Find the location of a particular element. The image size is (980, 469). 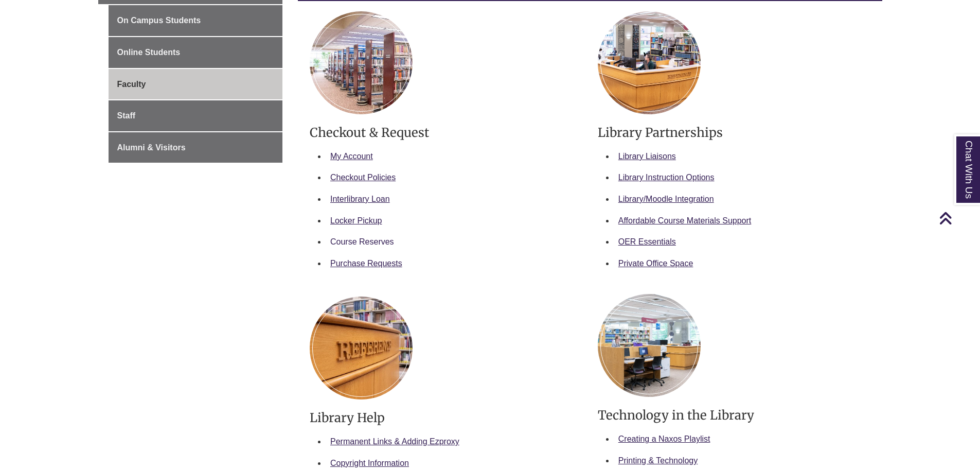

a: Course Reserves is located at coordinates (362, 241).